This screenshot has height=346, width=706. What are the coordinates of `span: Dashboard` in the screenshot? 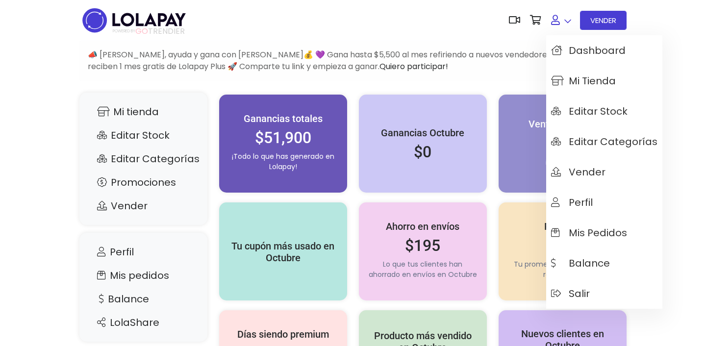 It's located at (588, 50).